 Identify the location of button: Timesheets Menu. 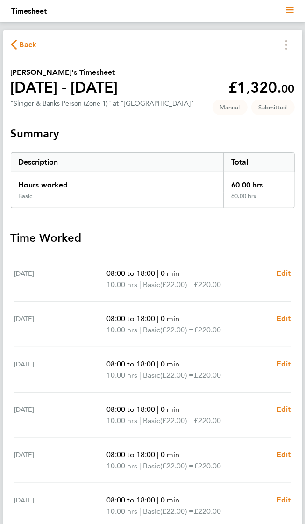
(286, 44).